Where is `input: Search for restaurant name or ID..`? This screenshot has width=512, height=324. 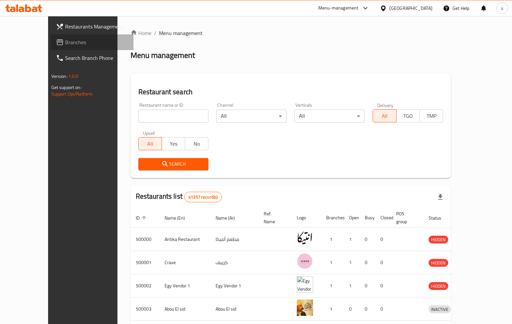
input: Search for restaurant name or ID.. is located at coordinates (173, 116).